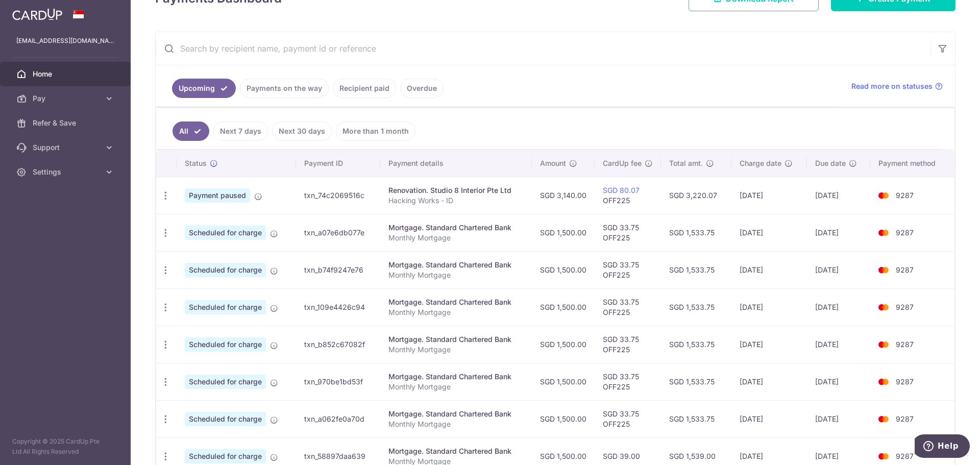  What do you see at coordinates (696, 195) in the screenshot?
I see `td: SGD 3,220.07` at bounding box center [696, 195].